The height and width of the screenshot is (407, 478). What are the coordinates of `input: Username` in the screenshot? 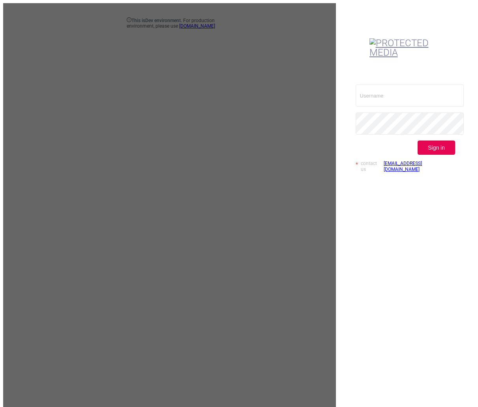 It's located at (410, 96).